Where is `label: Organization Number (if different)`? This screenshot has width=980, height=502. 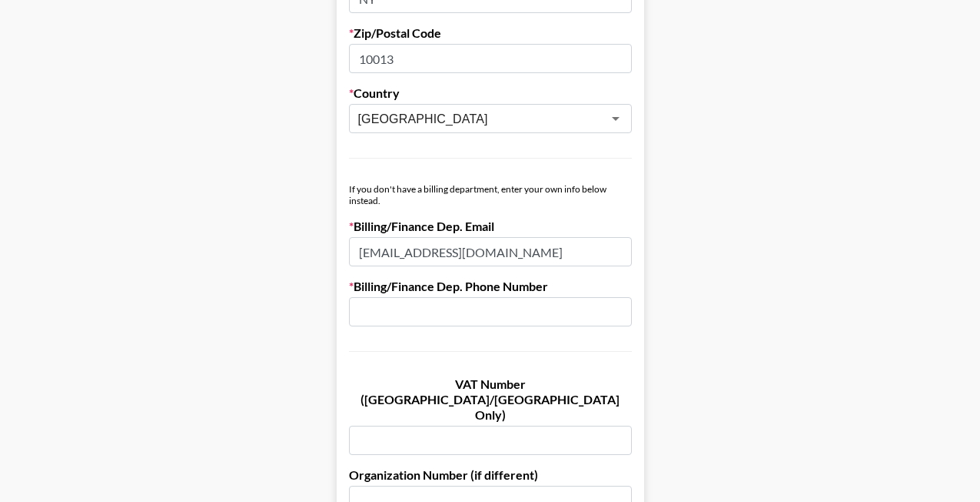
label: Organization Number (if different) is located at coordinates (490, 475).